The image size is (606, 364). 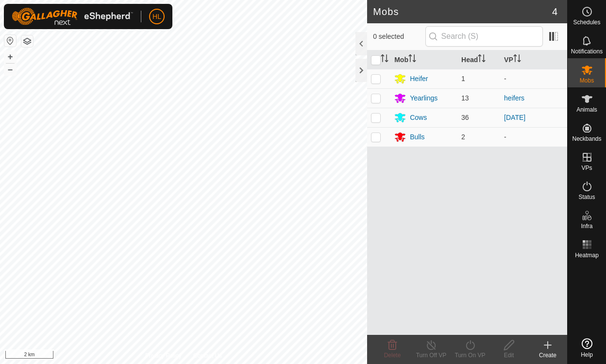 I want to click on span: 36, so click(x=465, y=117).